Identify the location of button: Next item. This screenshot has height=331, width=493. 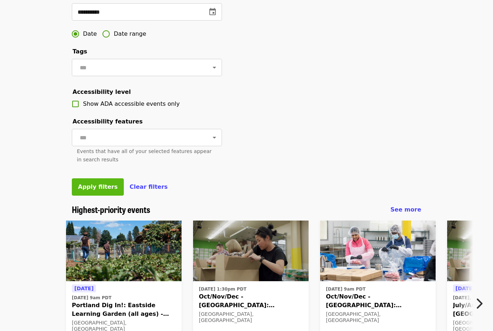
(481, 303).